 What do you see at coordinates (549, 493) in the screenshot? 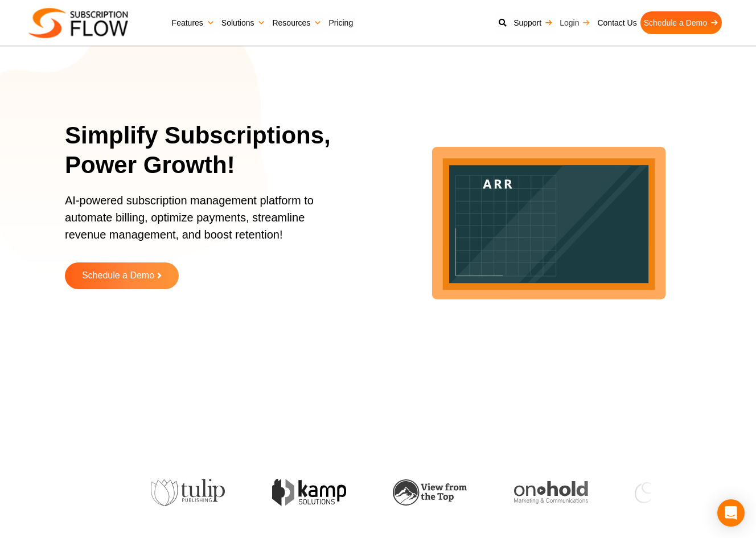
I see `img: onhold-marketing` at bounding box center [549, 493].